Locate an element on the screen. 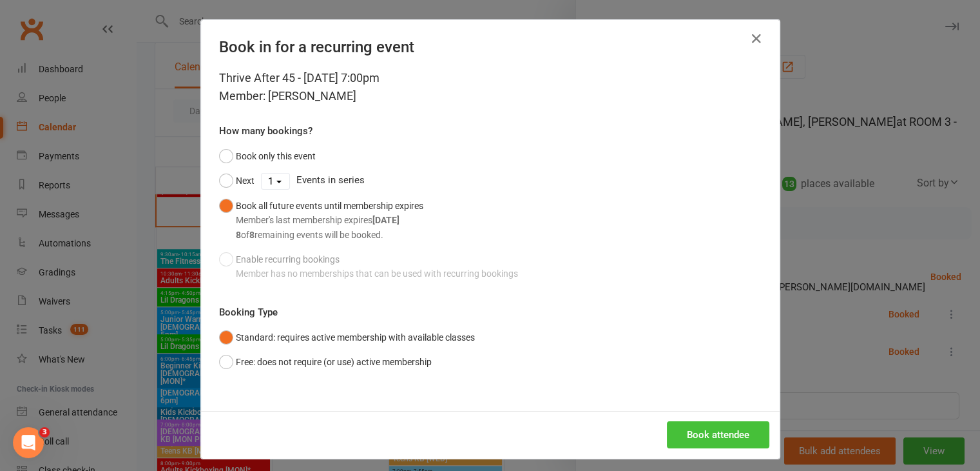  label: How many bookings? is located at coordinates (266, 131).